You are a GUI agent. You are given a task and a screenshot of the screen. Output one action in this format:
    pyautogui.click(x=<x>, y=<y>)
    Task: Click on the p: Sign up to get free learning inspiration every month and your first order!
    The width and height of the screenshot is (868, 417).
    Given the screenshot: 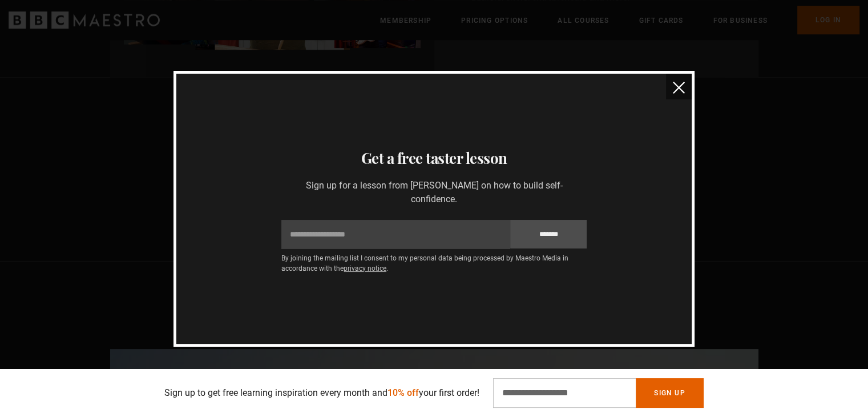 What is the action you would take?
    pyautogui.click(x=322, y=393)
    